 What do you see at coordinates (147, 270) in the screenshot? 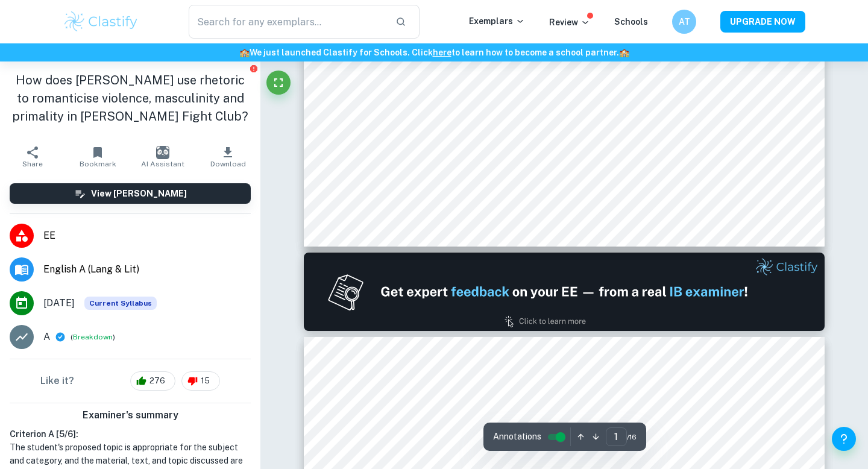
I see `span: English A (Lang & Lit)` at bounding box center [147, 270].